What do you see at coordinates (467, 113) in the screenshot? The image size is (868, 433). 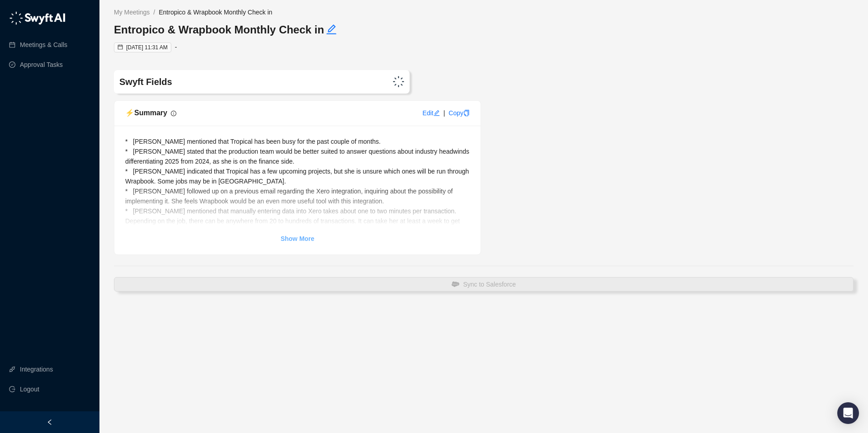 I see `span: copy` at bounding box center [467, 113].